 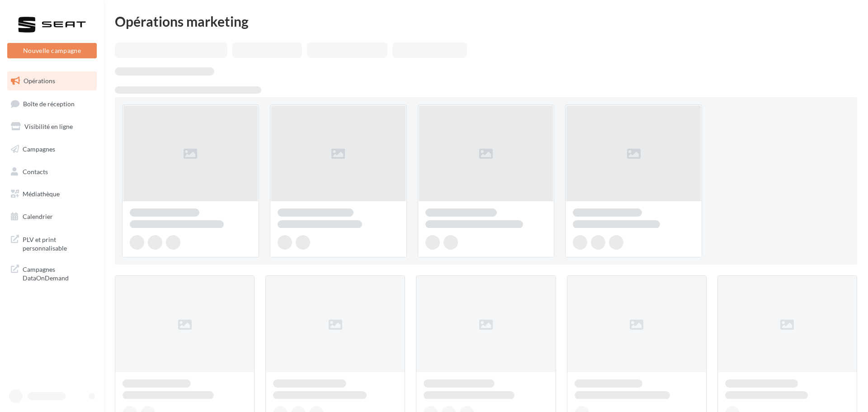 What do you see at coordinates (52, 216) in the screenshot?
I see `a: Calendrier` at bounding box center [52, 216].